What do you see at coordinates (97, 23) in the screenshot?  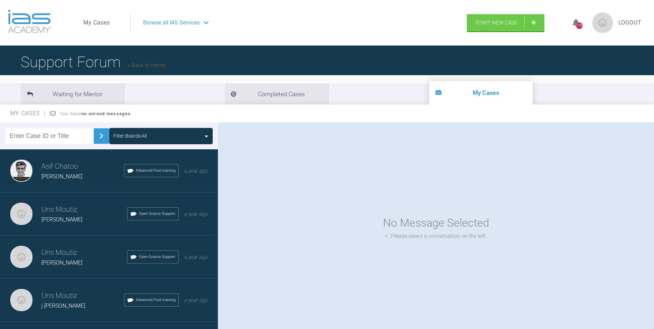 I see `a: My Cases` at bounding box center [97, 23].